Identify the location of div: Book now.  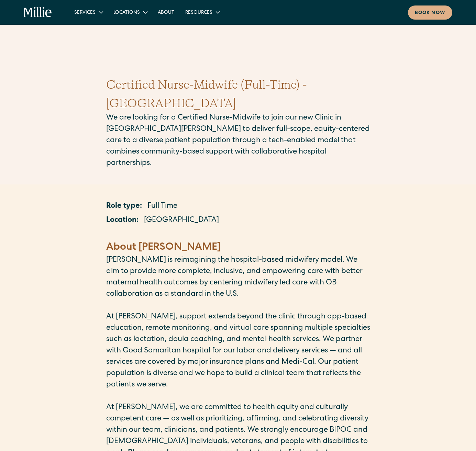
(430, 13).